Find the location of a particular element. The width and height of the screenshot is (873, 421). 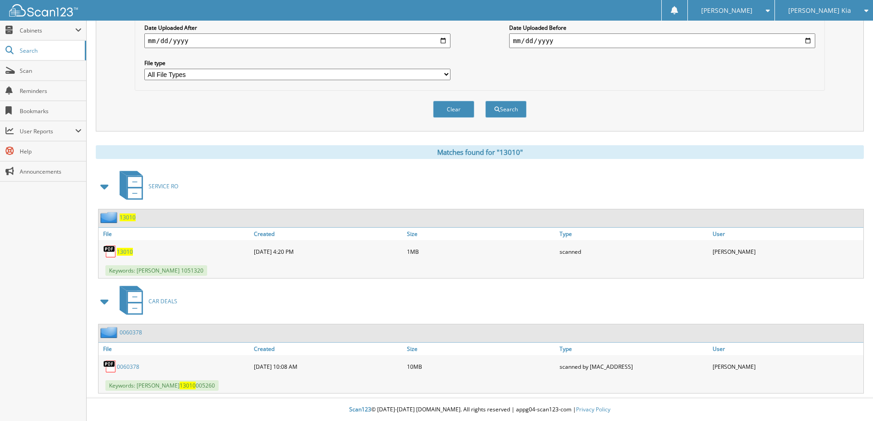

a: CAR DEALS is located at coordinates (146, 301).